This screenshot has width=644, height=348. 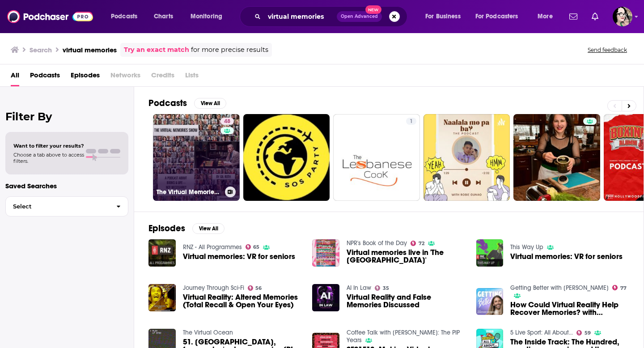 What do you see at coordinates (239, 256) in the screenshot?
I see `span: Virtual memories: VR for seniors` at bounding box center [239, 256].